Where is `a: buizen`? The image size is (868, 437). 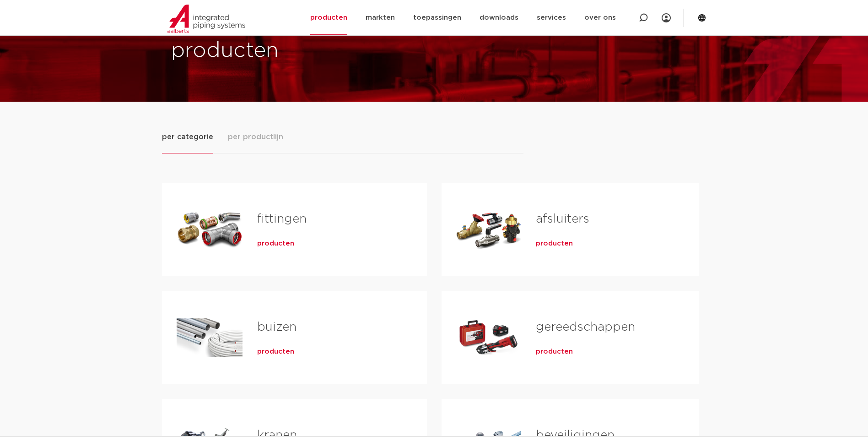
a: buizen is located at coordinates (276, 327).